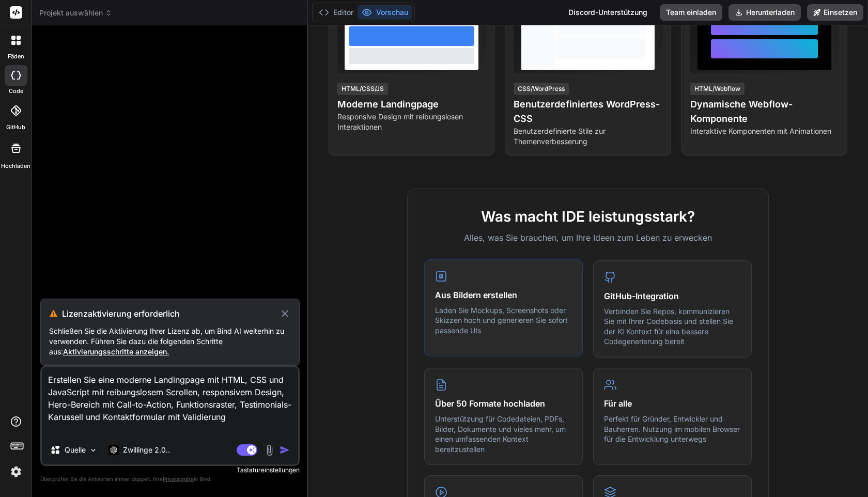  I want to click on button: Team einladen, so click(690, 12).